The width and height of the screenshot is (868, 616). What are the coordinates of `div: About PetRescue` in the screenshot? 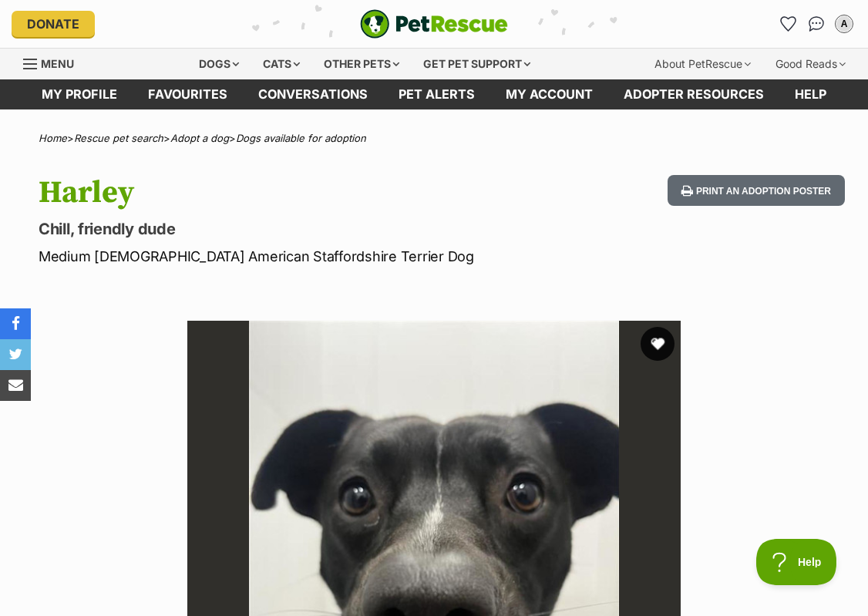 It's located at (702, 64).